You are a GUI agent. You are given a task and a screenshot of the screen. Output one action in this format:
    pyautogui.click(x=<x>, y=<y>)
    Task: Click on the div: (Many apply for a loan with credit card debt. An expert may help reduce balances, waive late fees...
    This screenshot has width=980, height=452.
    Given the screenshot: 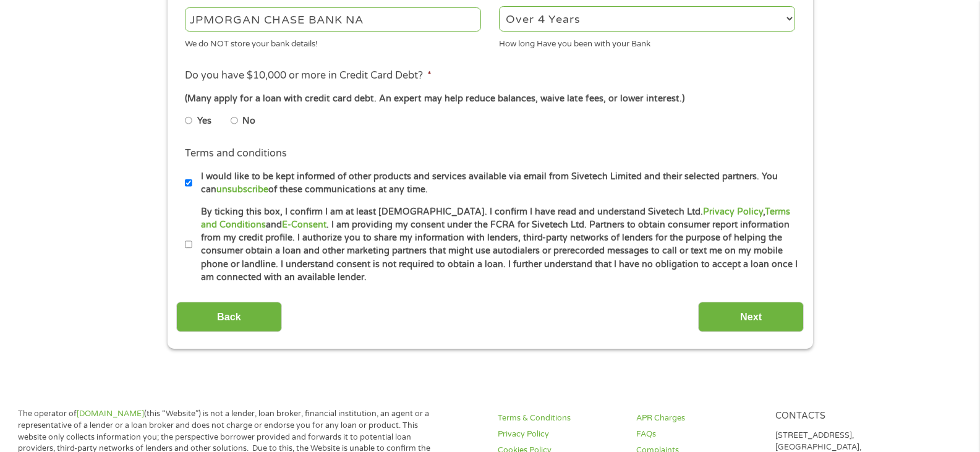 What is the action you would take?
    pyautogui.click(x=490, y=99)
    